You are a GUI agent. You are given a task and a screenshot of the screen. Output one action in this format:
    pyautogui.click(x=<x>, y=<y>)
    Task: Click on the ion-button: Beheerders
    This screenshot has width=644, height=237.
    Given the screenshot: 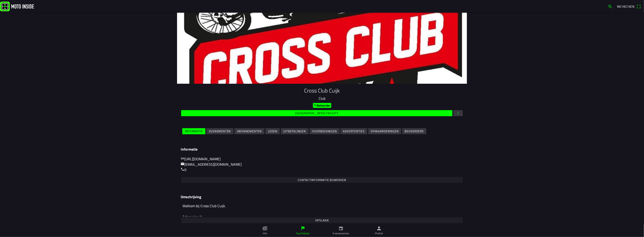 What is the action you would take?
    pyautogui.click(x=414, y=131)
    